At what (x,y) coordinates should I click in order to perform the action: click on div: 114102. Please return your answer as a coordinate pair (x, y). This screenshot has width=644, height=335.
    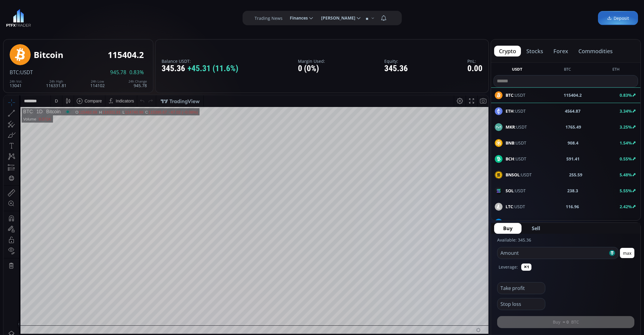
    Looking at the image, I should click on (97, 84).